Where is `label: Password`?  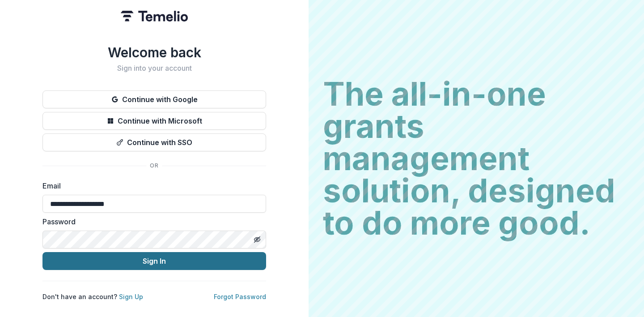
label: Password is located at coordinates (152, 221).